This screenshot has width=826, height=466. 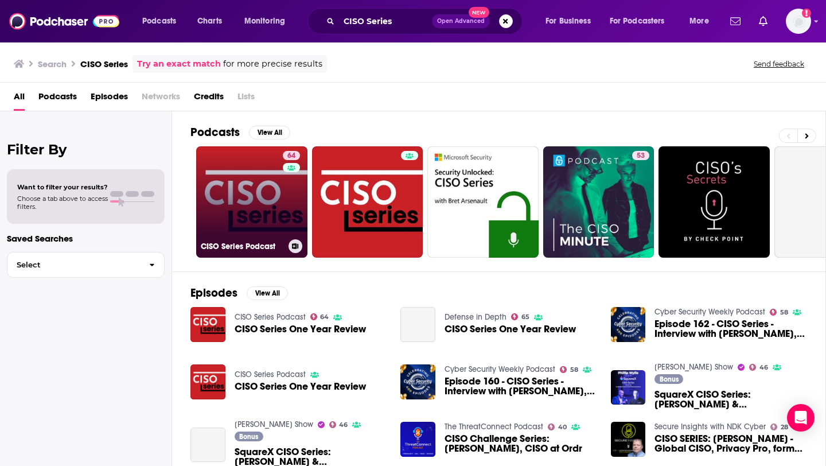 I want to click on div: Search podcasts, credits, & more..., so click(x=426, y=21).